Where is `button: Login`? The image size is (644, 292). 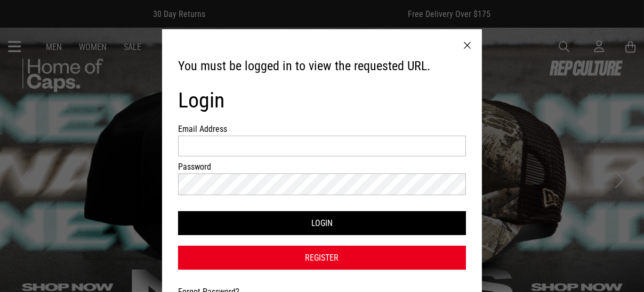
button: Login is located at coordinates (322, 223).